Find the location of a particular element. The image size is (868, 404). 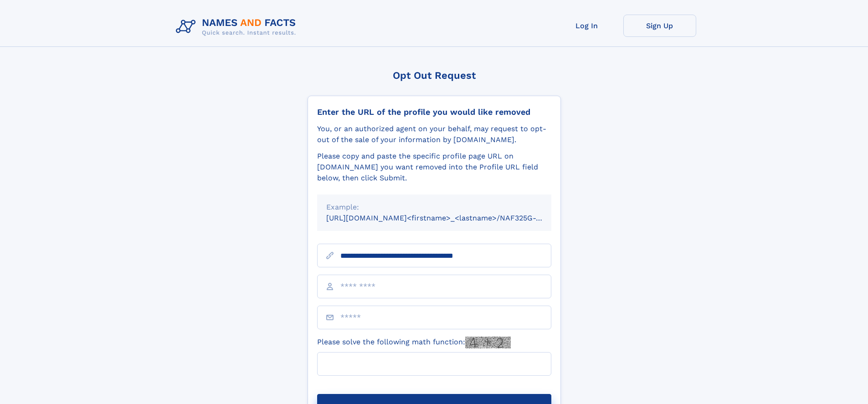

div: Opt Out Request is located at coordinates (435, 75).